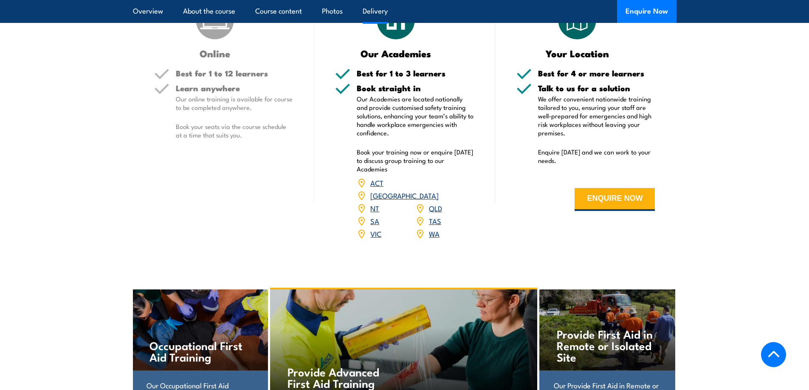 This screenshot has height=390, width=809. Describe the element at coordinates (435, 208) in the screenshot. I see `a: QLD` at that location.